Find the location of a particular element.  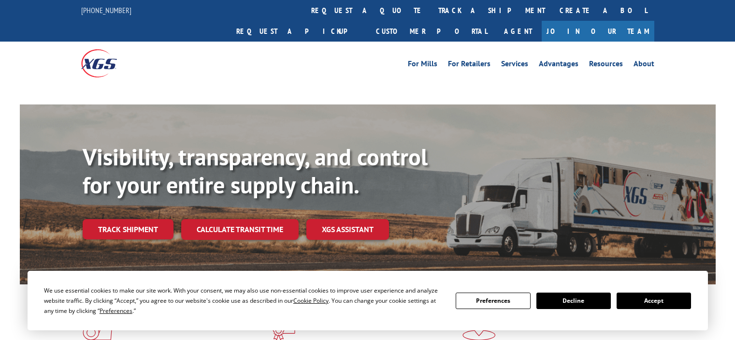

a: XGS ASSISTANT is located at coordinates (347, 229).